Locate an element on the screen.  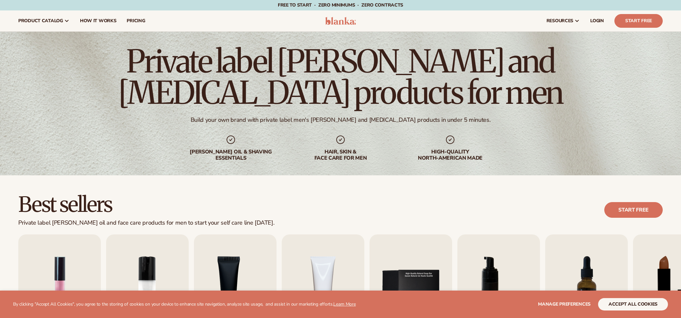
a: resources is located at coordinates (563, 21).